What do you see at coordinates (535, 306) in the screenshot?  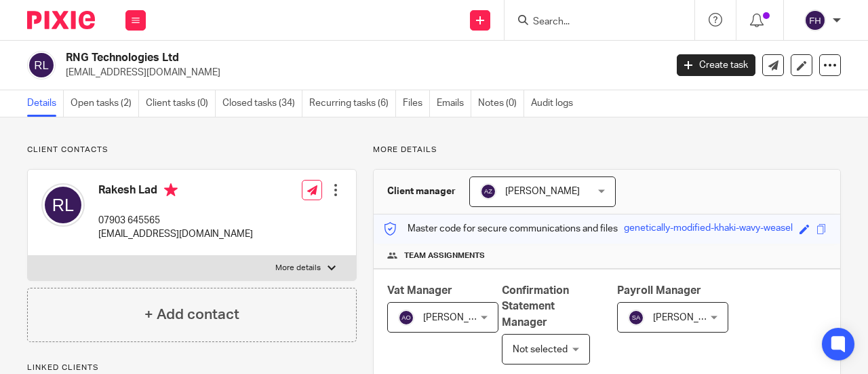 I see `span: Confirmation Statement Manager` at bounding box center [535, 306].